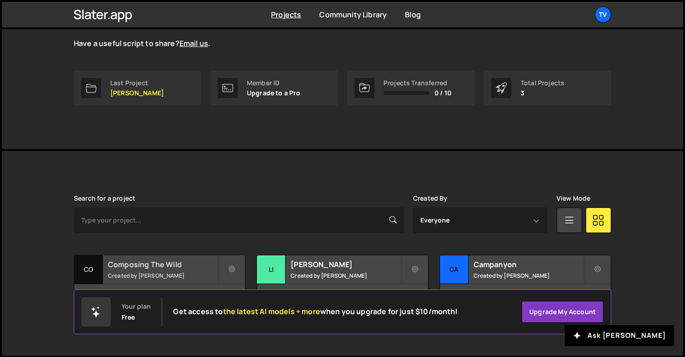 This screenshot has height=357, width=685. I want to click on div: Ca, so click(454, 269).